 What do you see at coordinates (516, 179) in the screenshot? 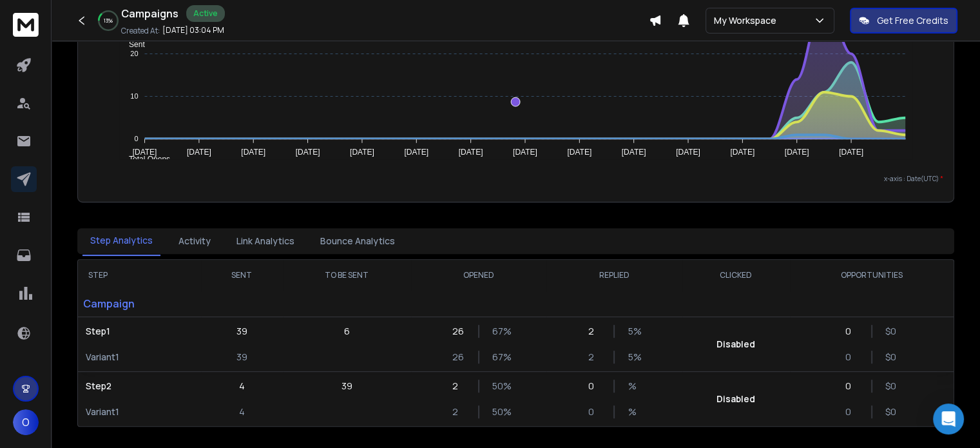
I see `p: x-axis : Date(UTC)` at bounding box center [516, 179].